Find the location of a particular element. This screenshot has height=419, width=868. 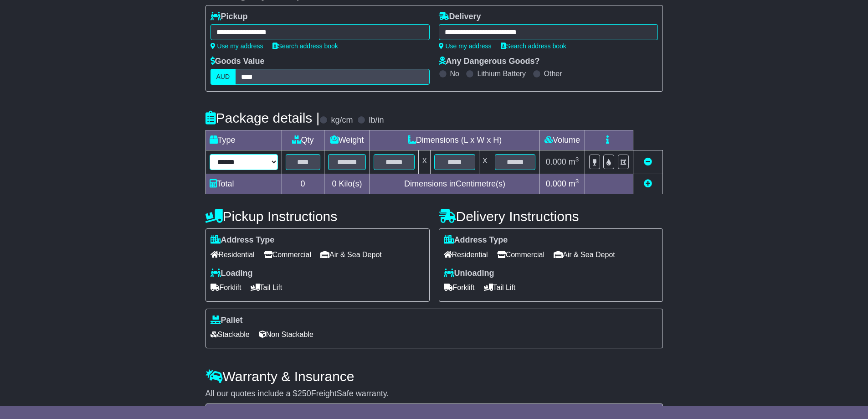

td: Dimensions in Centimetre(s) is located at coordinates (455, 184).